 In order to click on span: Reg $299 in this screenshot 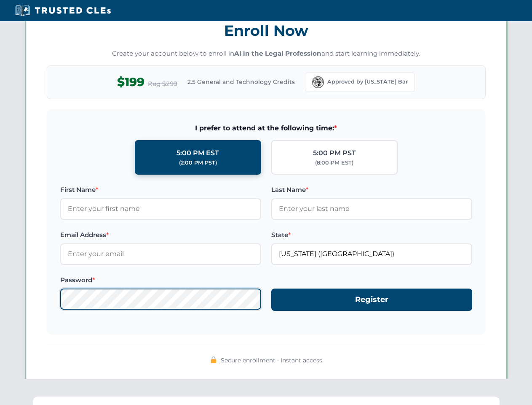, I will do `click(162, 84)`.